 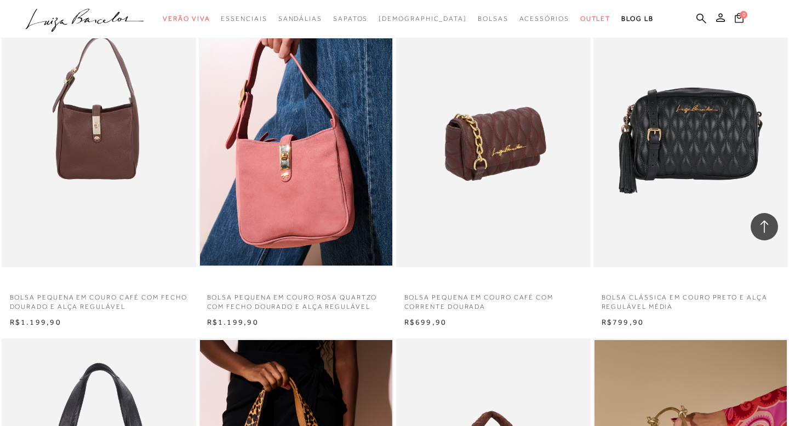 What do you see at coordinates (690, 299) in the screenshot?
I see `p: BOLSA CLÁSSICA EM COURO PRETO E ALÇA REGULÁVEL MÉDIA` at bounding box center [690, 299].